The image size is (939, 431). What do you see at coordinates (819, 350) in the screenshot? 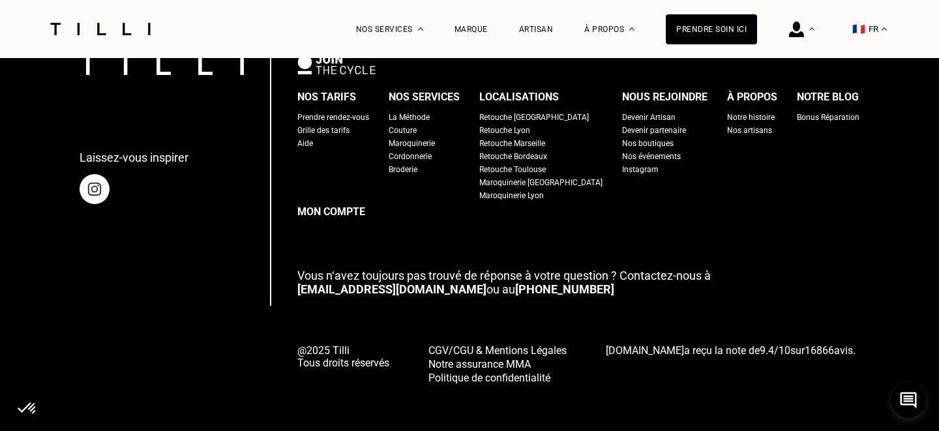
I see `span: 16866` at bounding box center [819, 350].